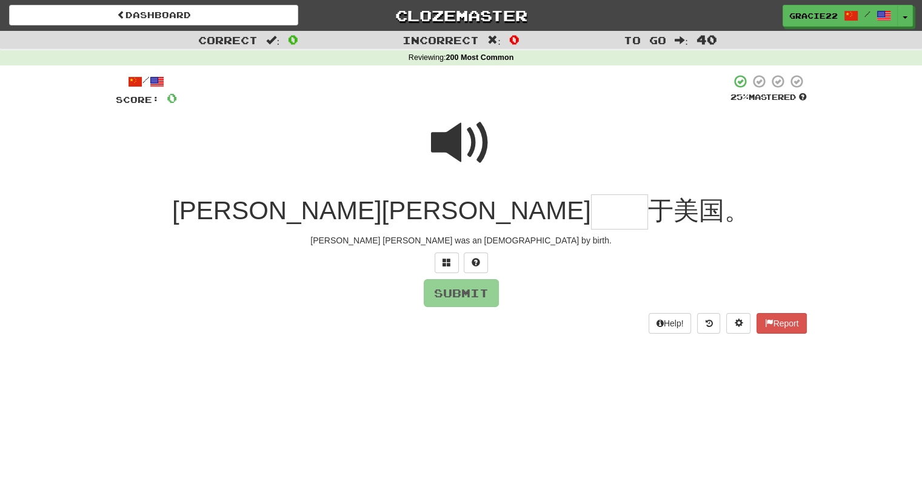  What do you see at coordinates (706, 39) in the screenshot?
I see `span: 40` at bounding box center [706, 39].